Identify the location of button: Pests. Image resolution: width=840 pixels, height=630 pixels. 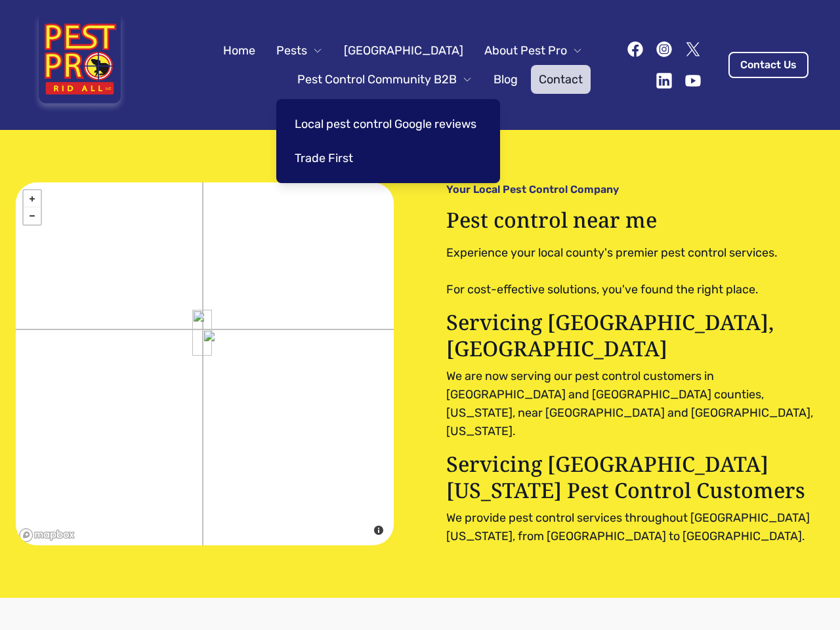
(300, 51).